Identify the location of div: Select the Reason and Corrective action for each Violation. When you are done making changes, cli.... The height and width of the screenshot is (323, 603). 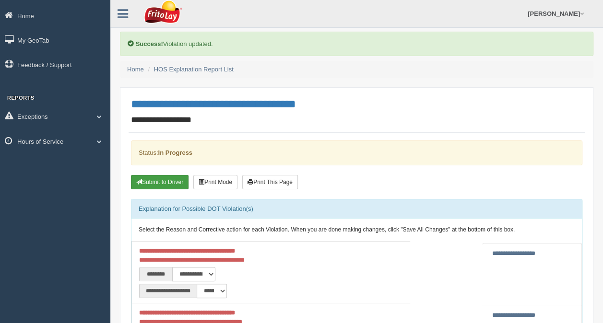
(356, 230).